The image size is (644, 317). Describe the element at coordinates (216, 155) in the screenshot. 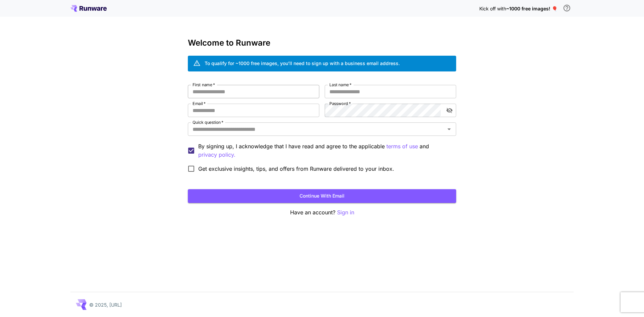

I see `button: By signing up, I acknowledge that I have read and agree to the applicable terms of use and` at that location.